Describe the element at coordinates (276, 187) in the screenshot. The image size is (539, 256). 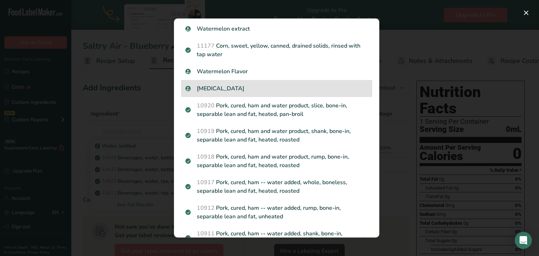
I see `p: Pork, cured, ham -- water added, whole, boneless, separable lean and fat, heated, roasted` at that location.